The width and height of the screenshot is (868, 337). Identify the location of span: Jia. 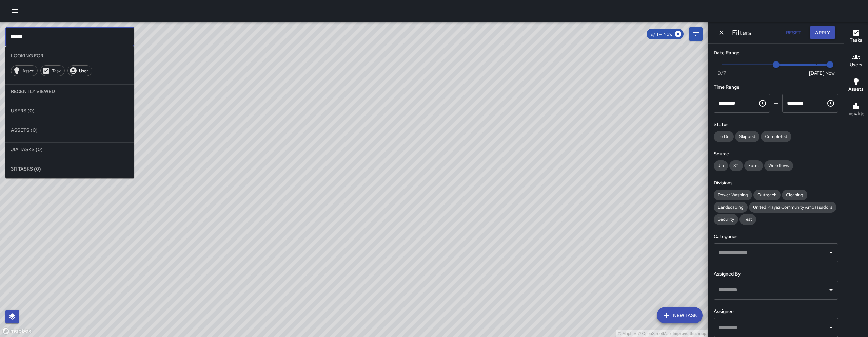
(721, 165).